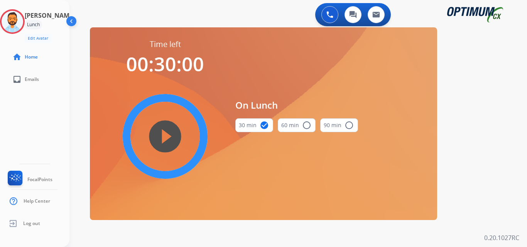 The height and width of the screenshot is (247, 527). Describe the element at coordinates (264, 125) in the screenshot. I see `mat-icon: check_circle` at that location.